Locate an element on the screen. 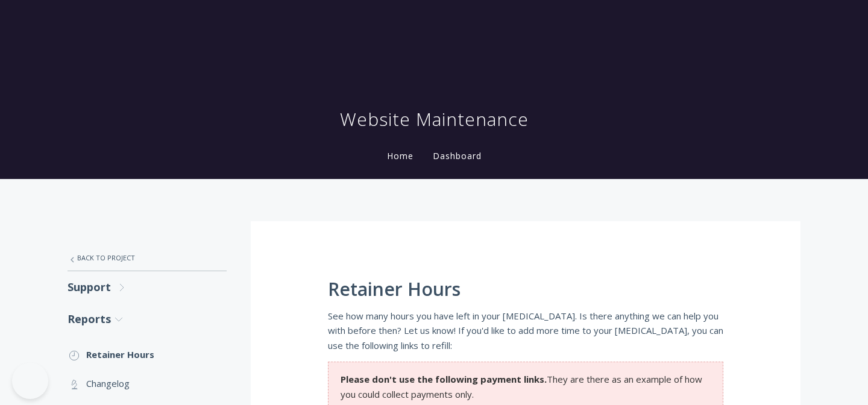 The image size is (868, 405). h1: Website Maintenance is located at coordinates (434, 119).